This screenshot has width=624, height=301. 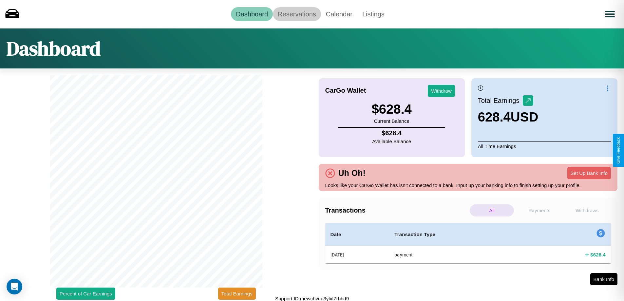 What do you see at coordinates (86, 293) in the screenshot?
I see `button: Percent of Car Earnings` at bounding box center [86, 293].